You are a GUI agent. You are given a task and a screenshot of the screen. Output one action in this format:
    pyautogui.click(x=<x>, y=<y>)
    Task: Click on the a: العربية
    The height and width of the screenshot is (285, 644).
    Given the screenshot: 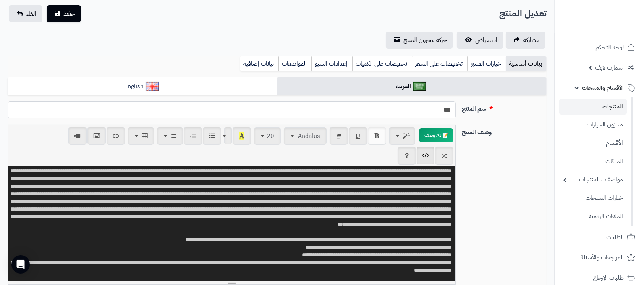 What is the action you would take?
    pyautogui.click(x=412, y=87)
    